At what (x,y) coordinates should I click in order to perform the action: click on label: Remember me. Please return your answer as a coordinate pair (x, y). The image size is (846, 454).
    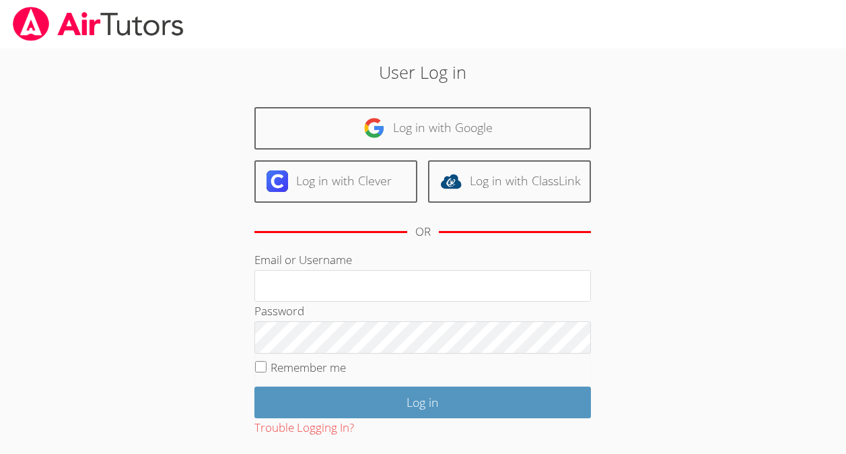
    Looking at the image, I should click on (308, 367).